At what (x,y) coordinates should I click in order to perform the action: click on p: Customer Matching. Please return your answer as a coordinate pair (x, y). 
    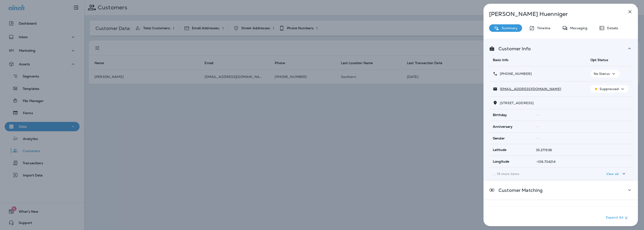
    Looking at the image, I should click on (519, 190).